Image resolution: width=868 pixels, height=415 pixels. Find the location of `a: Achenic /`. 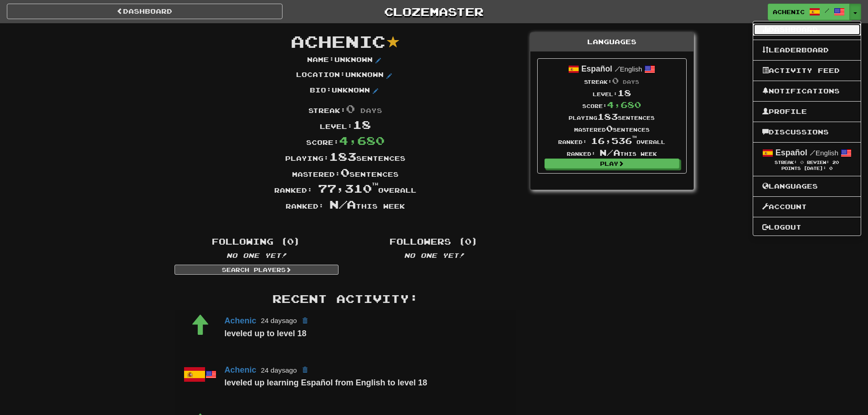

a: Achenic / is located at coordinates (808, 12).